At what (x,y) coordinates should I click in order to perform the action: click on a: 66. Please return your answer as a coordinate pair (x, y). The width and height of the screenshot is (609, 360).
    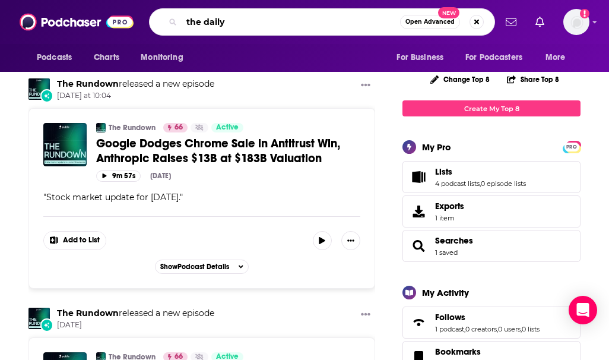
    Looking at the image, I should click on (175, 128).